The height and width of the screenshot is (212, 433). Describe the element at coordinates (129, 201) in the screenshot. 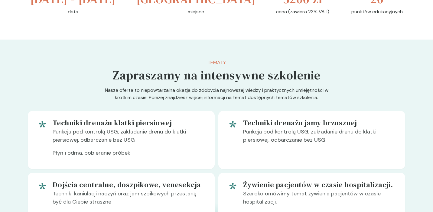

I see `p: Techniki kaniulacji naczyń oraz jam szpikowych przestaną być dla Ciebie straszne` at that location.